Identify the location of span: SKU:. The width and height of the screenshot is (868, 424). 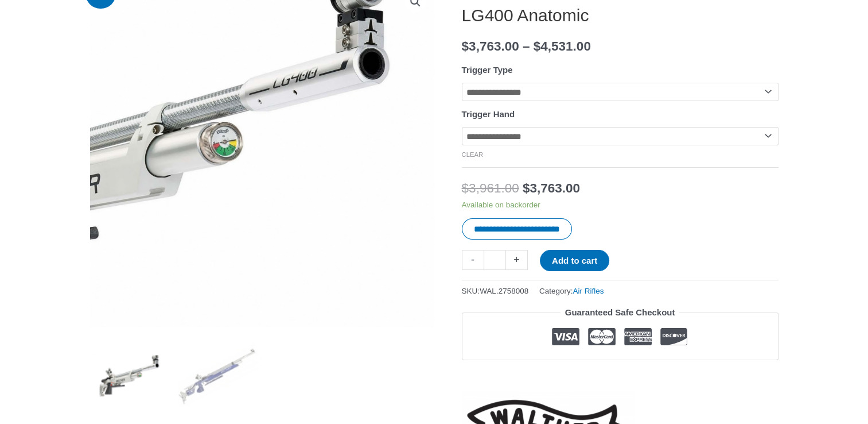
(495, 291).